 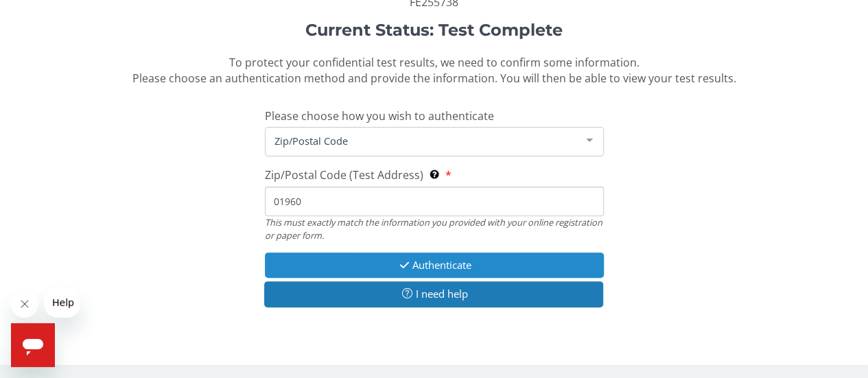 What do you see at coordinates (344, 175) in the screenshot?
I see `span: Zip/Postal Code (Test Address)` at bounding box center [344, 175].